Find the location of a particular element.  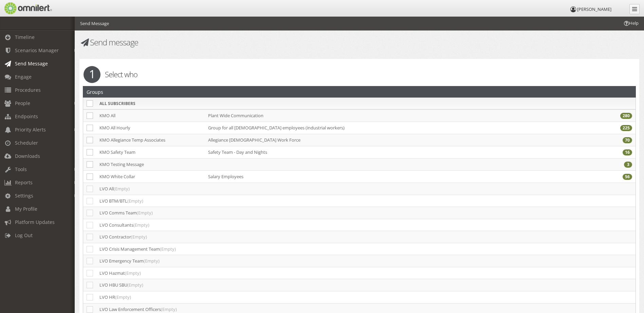

span: Downloads is located at coordinates (28, 156).